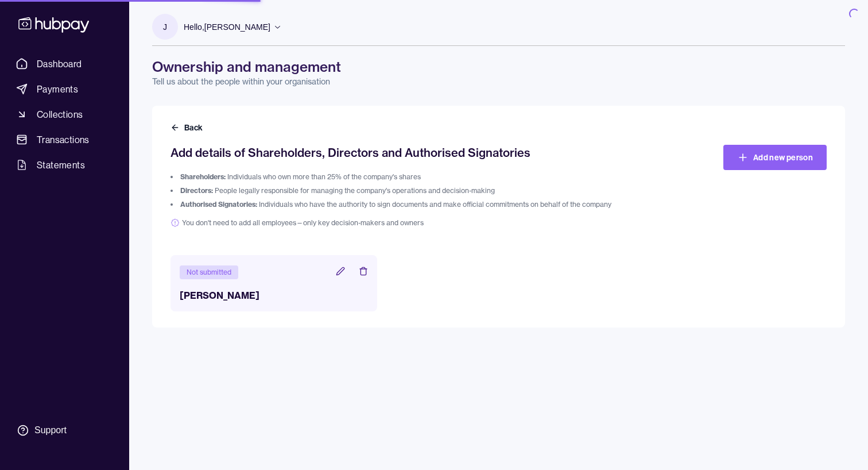 This screenshot has width=868, height=470. What do you see at coordinates (416, 191) in the screenshot?
I see `li: People legally responsible for managing the company's operations and decision-making` at bounding box center [416, 191].